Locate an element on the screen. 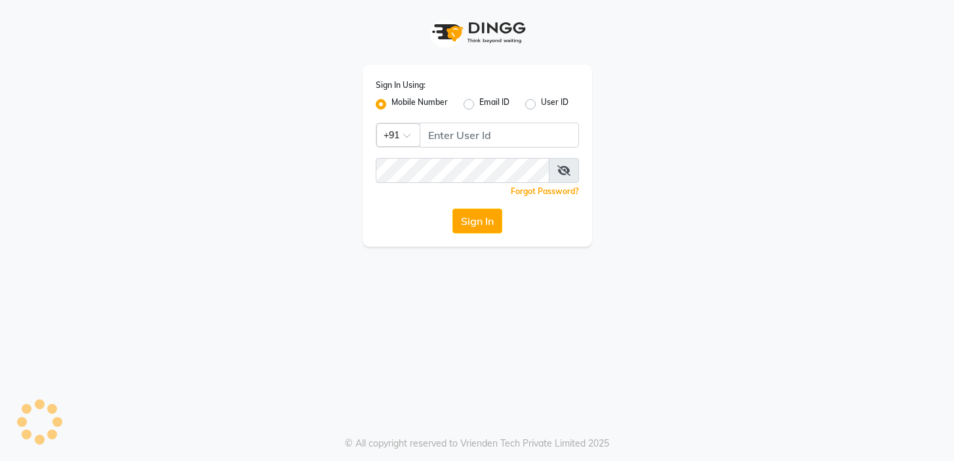 This screenshot has height=461, width=954. a: Forgot Password? is located at coordinates (545, 191).